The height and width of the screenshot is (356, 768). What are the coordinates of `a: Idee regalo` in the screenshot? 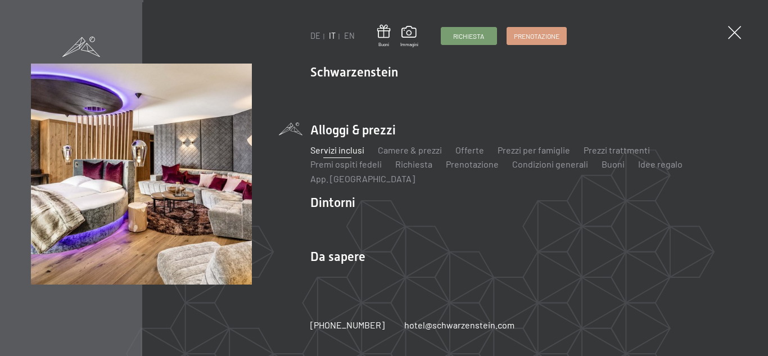 It's located at (660, 164).